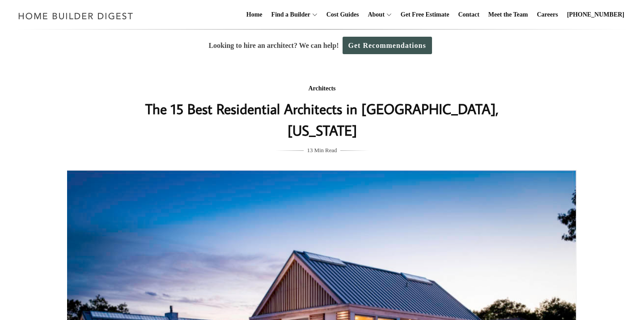 This screenshot has width=644, height=320. I want to click on a: Meet the Team, so click(508, 15).